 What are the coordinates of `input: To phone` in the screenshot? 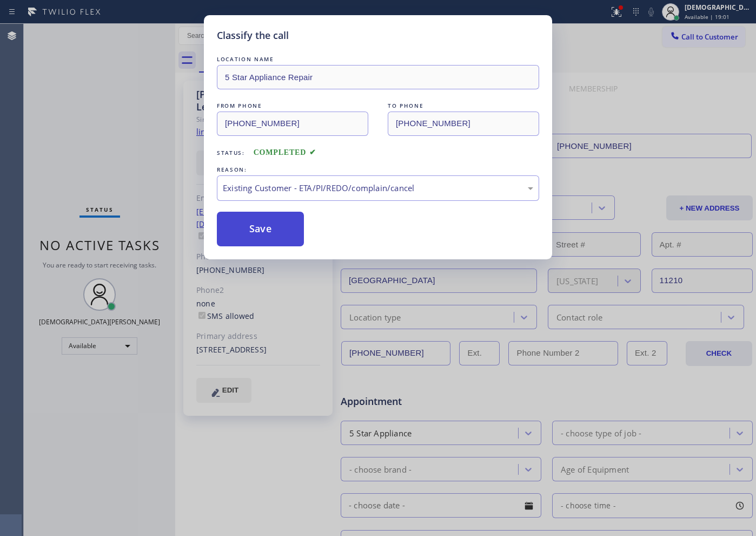 It's located at (463, 124).